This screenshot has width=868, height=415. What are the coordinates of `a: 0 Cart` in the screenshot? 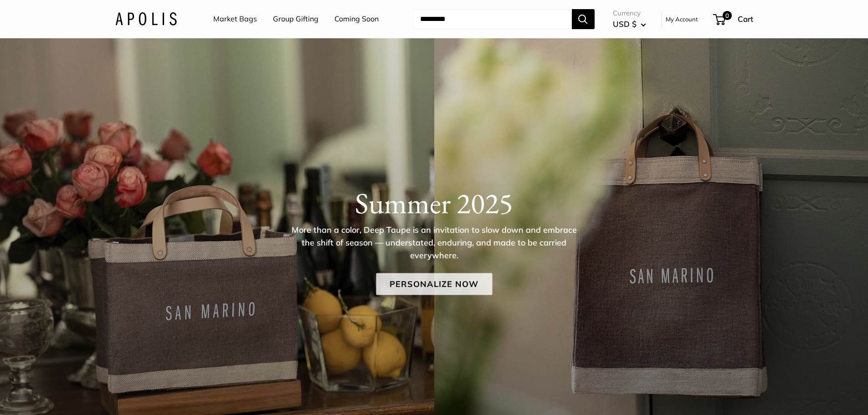 It's located at (734, 19).